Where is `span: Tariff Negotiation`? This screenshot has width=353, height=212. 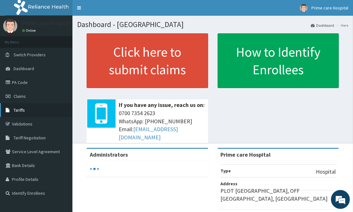
span: Tariff Negotiation is located at coordinates (30, 138).